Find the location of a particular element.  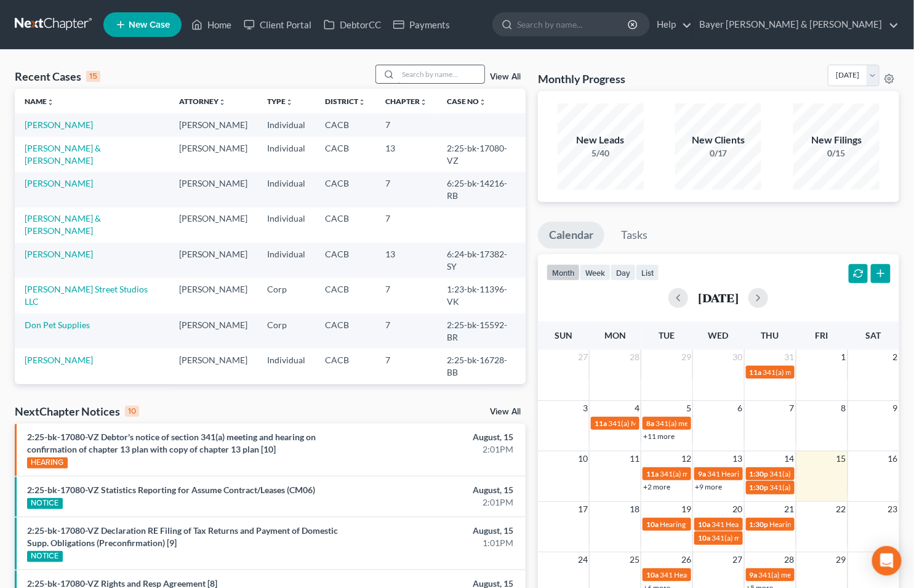

span: 21 is located at coordinates (790, 509).